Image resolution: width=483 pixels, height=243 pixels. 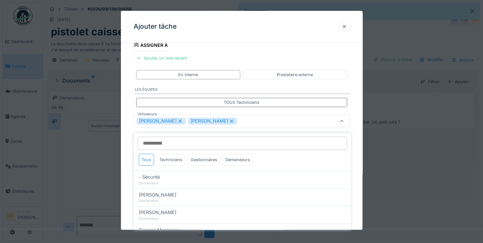 What do you see at coordinates (295, 74) in the screenshot?
I see `div: Prestataire externe` at bounding box center [295, 74].